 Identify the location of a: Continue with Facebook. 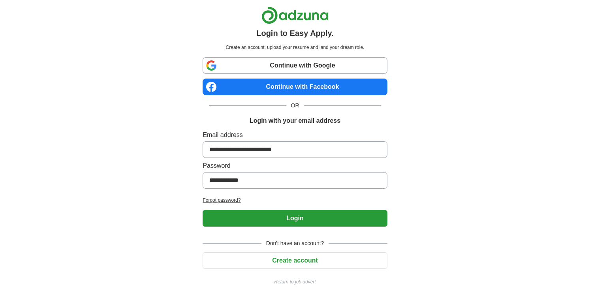
(294, 87).